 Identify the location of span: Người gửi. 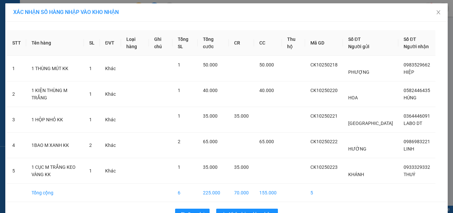
(359, 46).